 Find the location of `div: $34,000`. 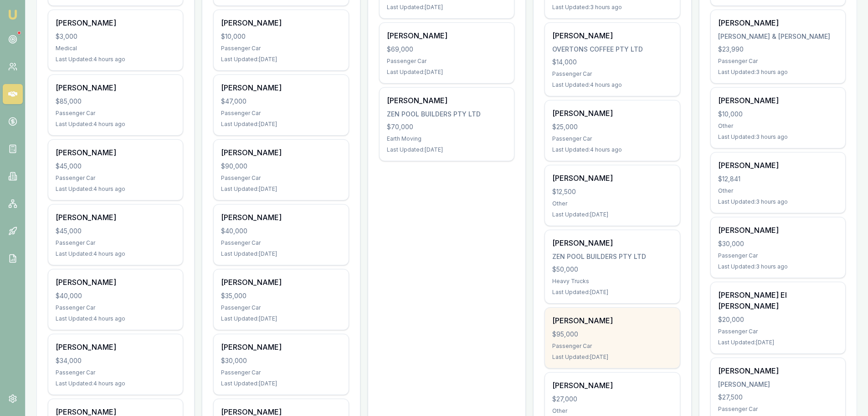

div: $34,000 is located at coordinates (115, 360).